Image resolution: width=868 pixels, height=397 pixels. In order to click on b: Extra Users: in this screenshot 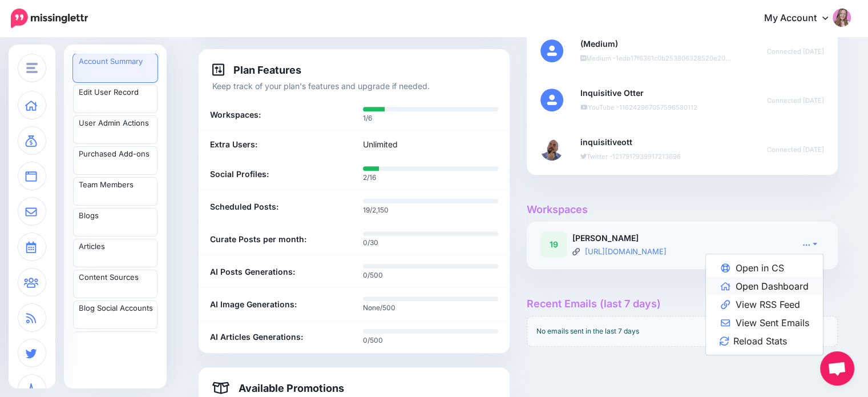, I will do `click(233, 144)`.